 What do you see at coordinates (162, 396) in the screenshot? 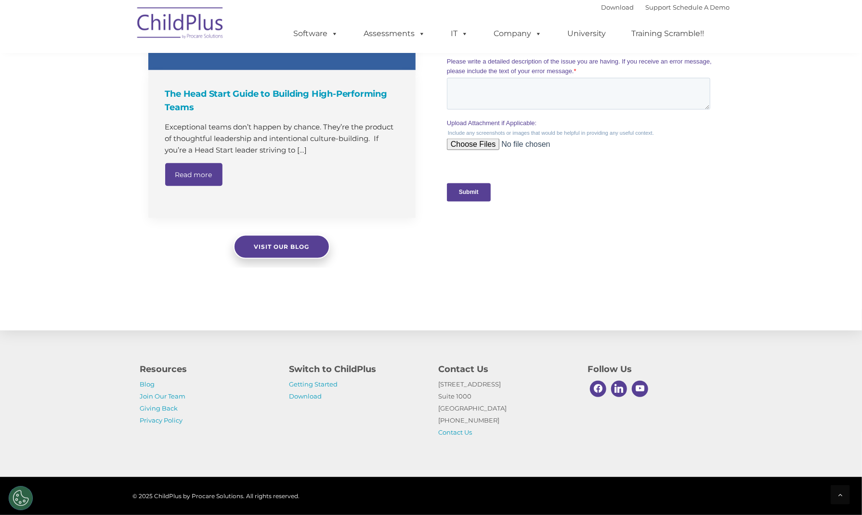
I see `a: Join Our Team` at bounding box center [162, 396].